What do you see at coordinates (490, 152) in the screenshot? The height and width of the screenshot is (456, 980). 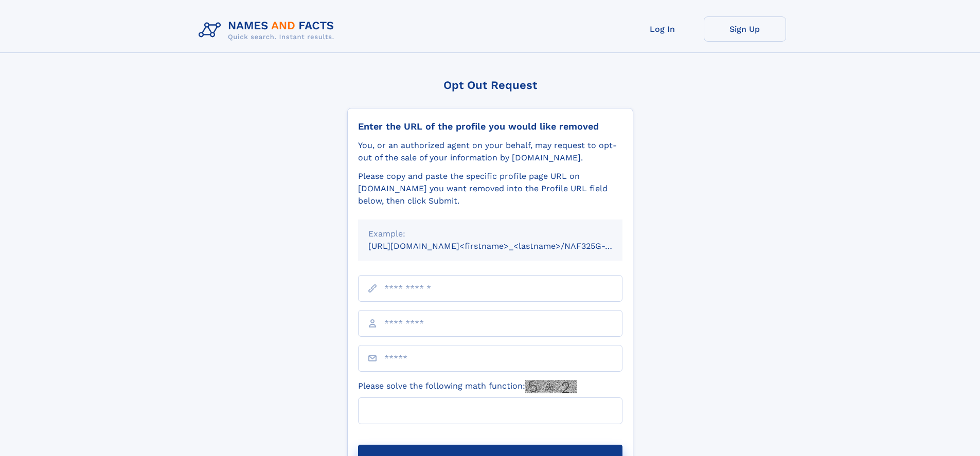 I see `div: You, or an authorized agent on your behalf, may request to opt-out of the sale of your informatio...` at bounding box center [490, 152].